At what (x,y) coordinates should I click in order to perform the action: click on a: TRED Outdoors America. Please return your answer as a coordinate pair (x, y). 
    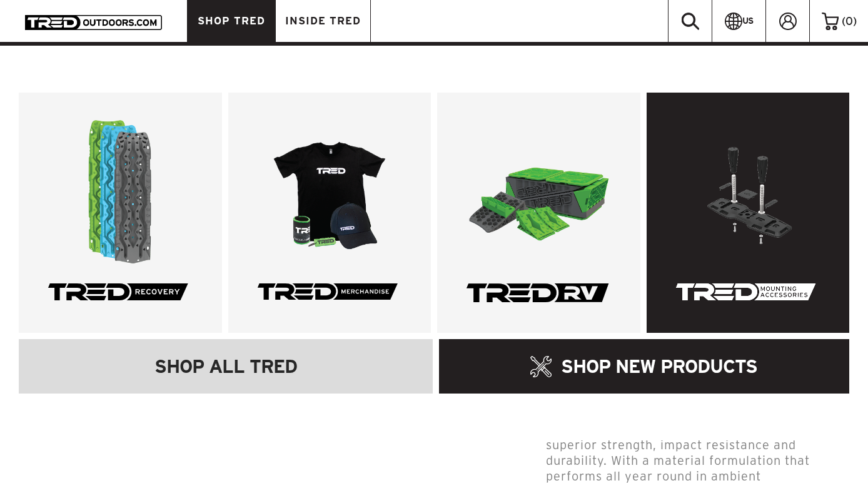
    Looking at the image, I should click on (93, 22).